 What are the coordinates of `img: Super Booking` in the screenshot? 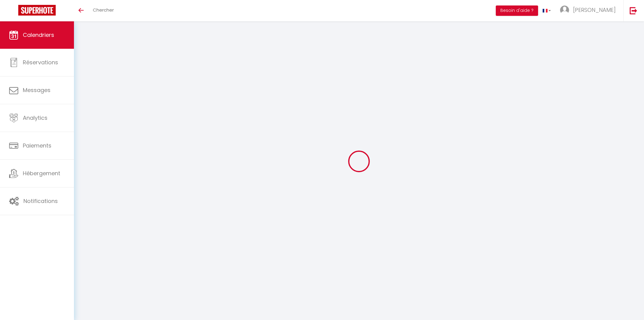 It's located at (37, 10).